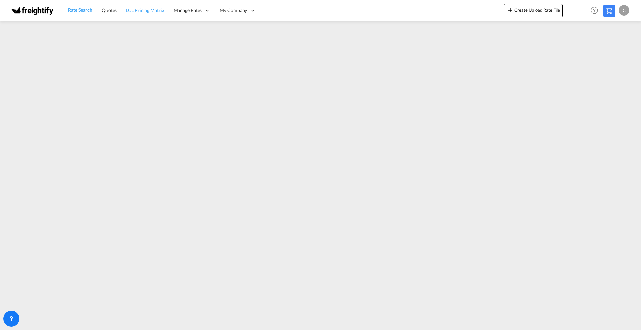 This screenshot has width=641, height=330. What do you see at coordinates (624, 10) in the screenshot?
I see `div: C` at bounding box center [624, 10].